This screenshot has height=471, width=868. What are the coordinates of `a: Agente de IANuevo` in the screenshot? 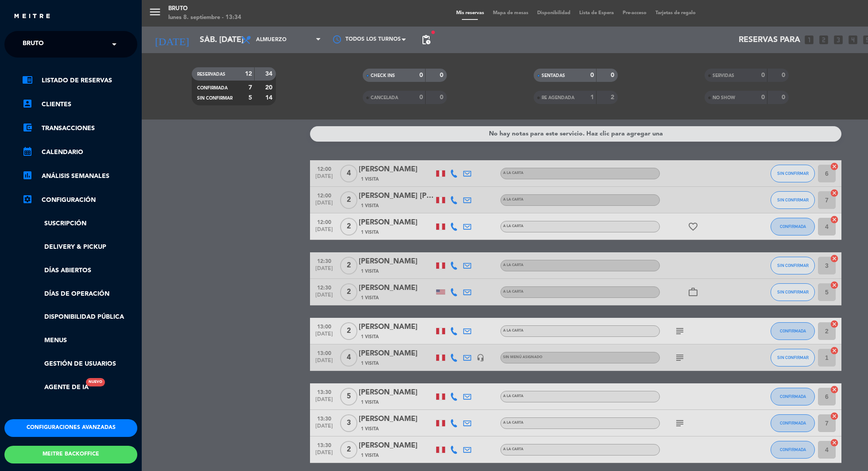 It's located at (55, 388).